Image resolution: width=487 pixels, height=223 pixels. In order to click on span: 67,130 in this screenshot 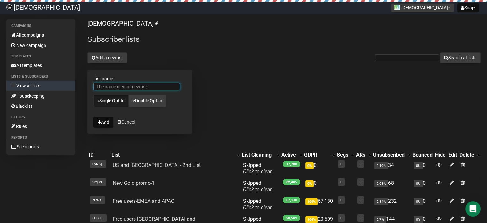, I will do `click(292, 200)`.